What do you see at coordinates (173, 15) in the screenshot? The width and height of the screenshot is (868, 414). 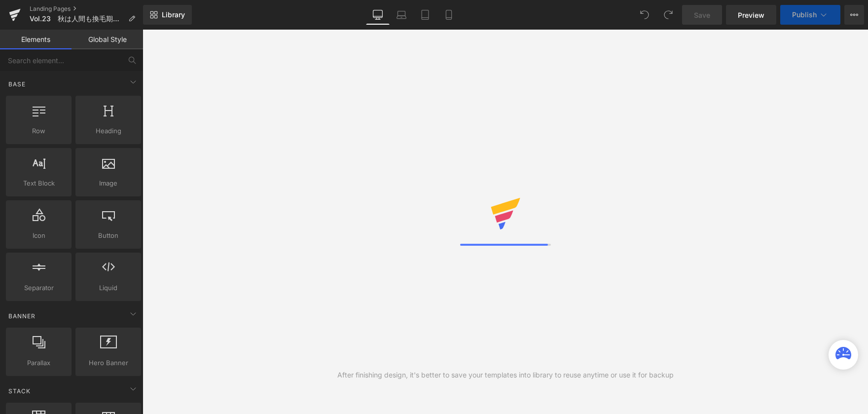 I see `span: Library` at bounding box center [173, 15].